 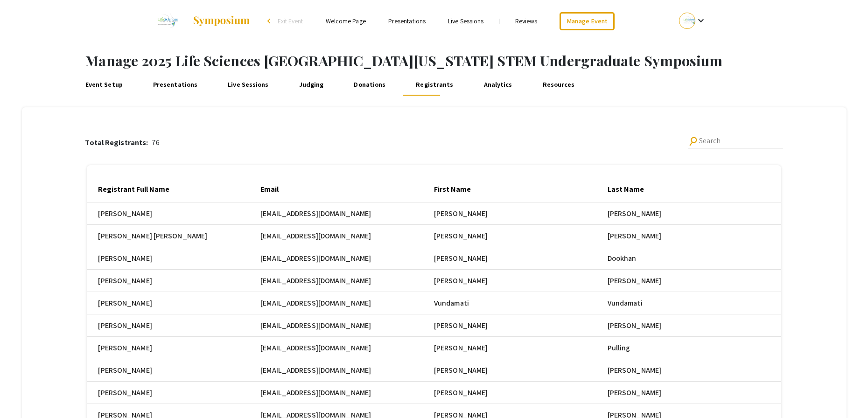 I want to click on span: Dookhan, so click(x=622, y=258).